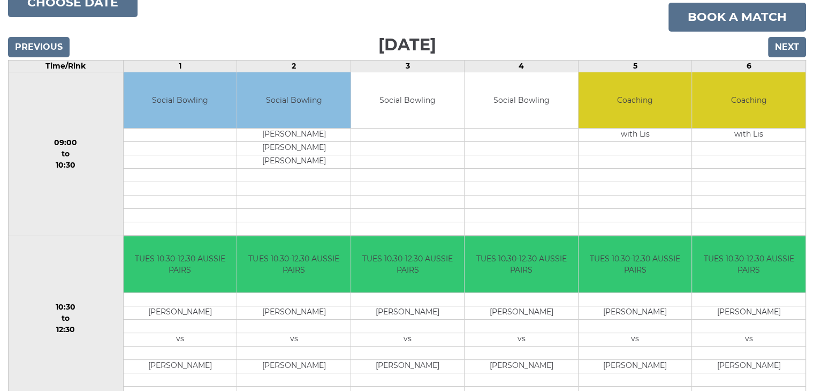 Image resolution: width=814 pixels, height=391 pixels. What do you see at coordinates (748, 66) in the screenshot?
I see `td: 6` at bounding box center [748, 66].